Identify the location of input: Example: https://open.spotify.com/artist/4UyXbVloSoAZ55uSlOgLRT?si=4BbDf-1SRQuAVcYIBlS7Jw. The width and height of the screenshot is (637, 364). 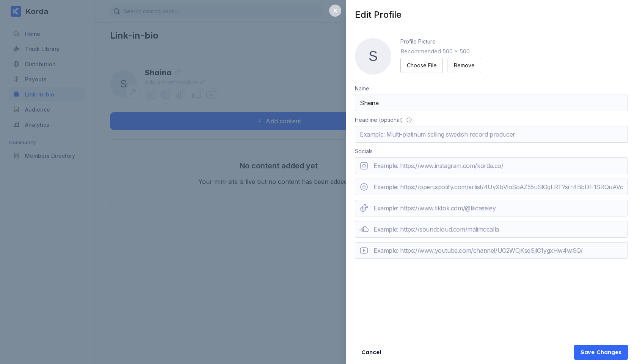
(492, 187).